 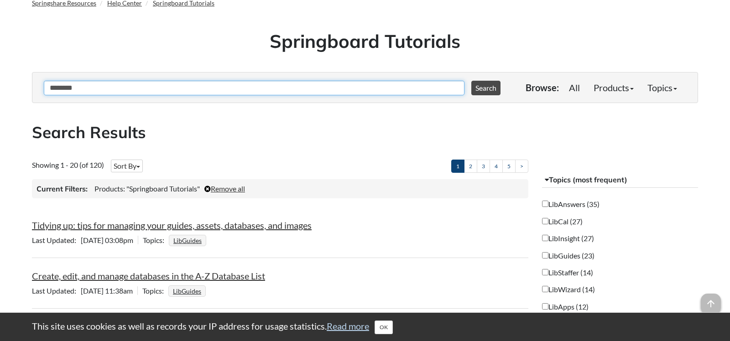 What do you see at coordinates (365, 132) in the screenshot?
I see `h2: Search Results` at bounding box center [365, 132].